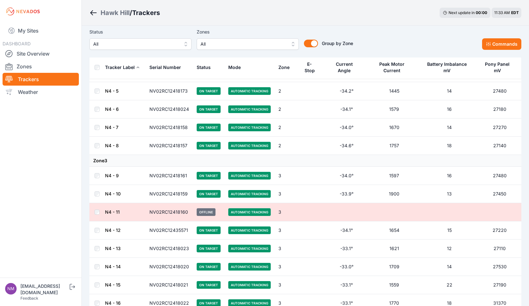 This screenshot has height=306, width=529. I want to click on td: 1445, so click(394, 91).